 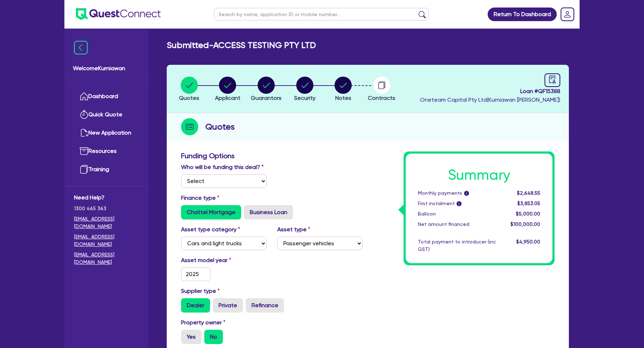 What do you see at coordinates (272, 156) in the screenshot?
I see `h3: Funding Options` at bounding box center [272, 156].